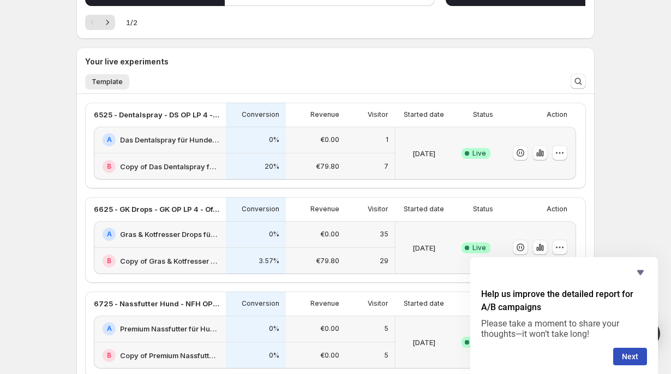 This screenshot has width=671, height=374. I want to click on p: 6625 - GK Drops - GK OP LP 4 - Offer - (1,3,6) vs. (1,3 für 2,6), so click(157, 209).